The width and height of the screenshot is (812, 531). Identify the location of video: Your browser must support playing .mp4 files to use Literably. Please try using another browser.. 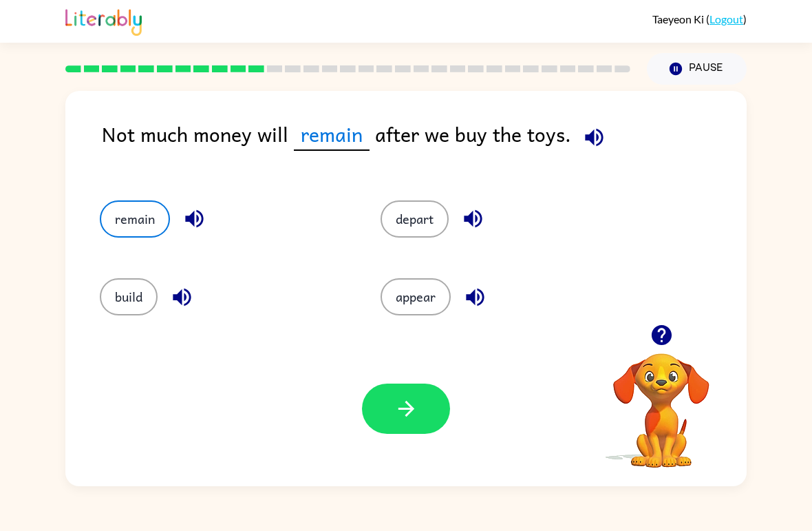
(661, 400).